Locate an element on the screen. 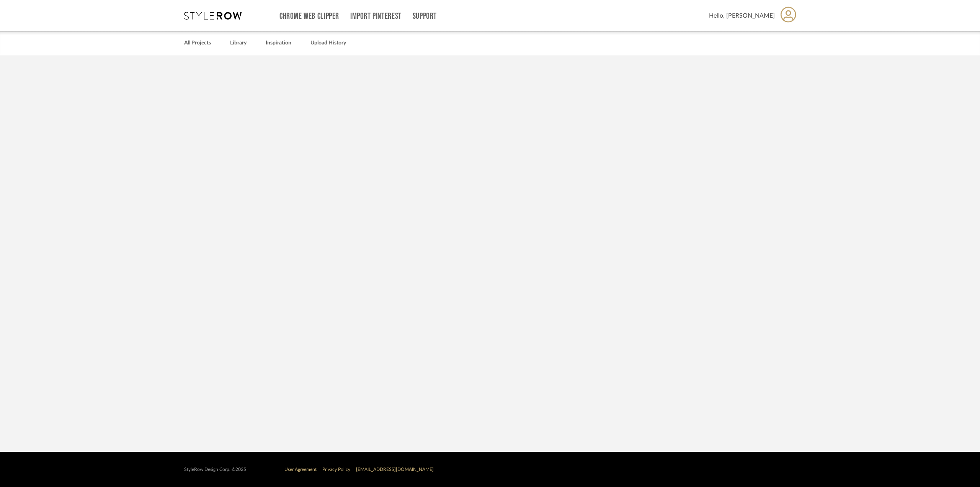 This screenshot has height=487, width=980. a: Library is located at coordinates (238, 43).